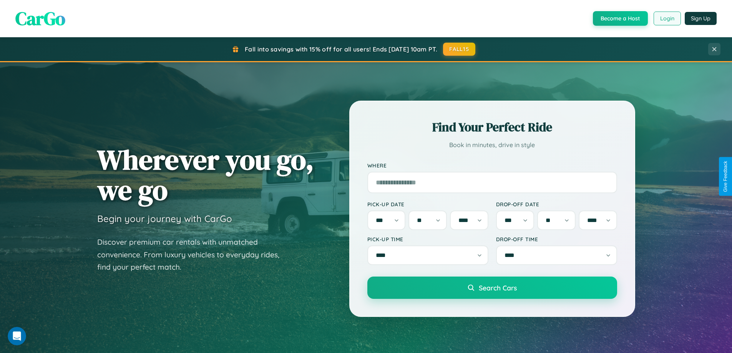 The height and width of the screenshot is (353, 732). I want to click on button: Login, so click(667, 18).